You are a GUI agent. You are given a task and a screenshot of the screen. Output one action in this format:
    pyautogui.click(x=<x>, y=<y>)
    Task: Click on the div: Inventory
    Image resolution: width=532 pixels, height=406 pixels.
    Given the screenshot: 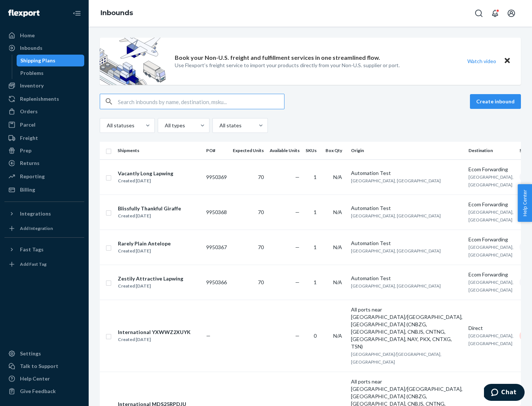 What is the action you would take?
    pyautogui.click(x=32, y=85)
    